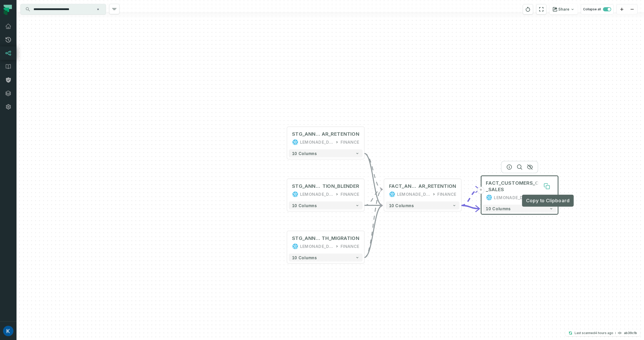 The image size is (644, 340). I want to click on img: avatar of Kai Welsh, so click(8, 331).